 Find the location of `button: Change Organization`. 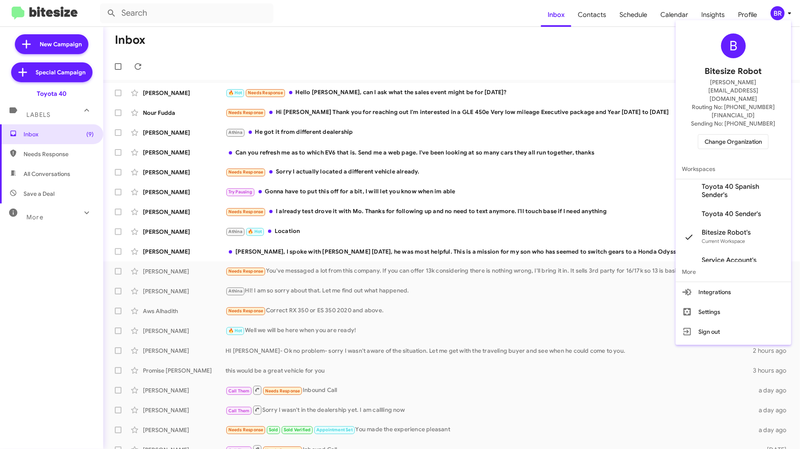

button: Change Organization is located at coordinates (733, 142).